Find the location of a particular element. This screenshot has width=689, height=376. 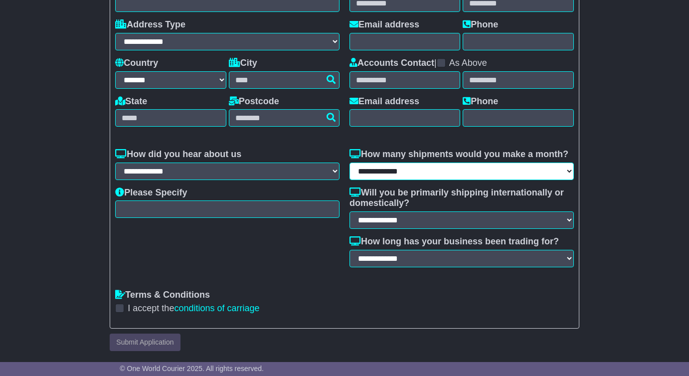

label: Postcode is located at coordinates (254, 102).